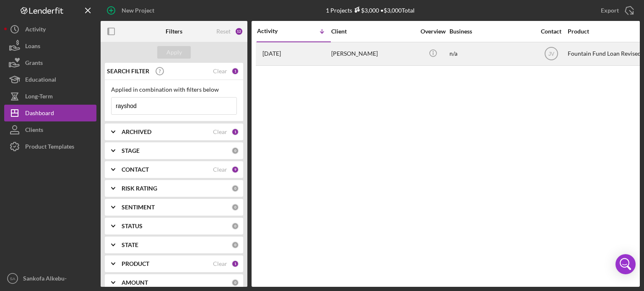 Image resolution: width=644 pixels, height=291 pixels. I want to click on button: Grants, so click(50, 63).